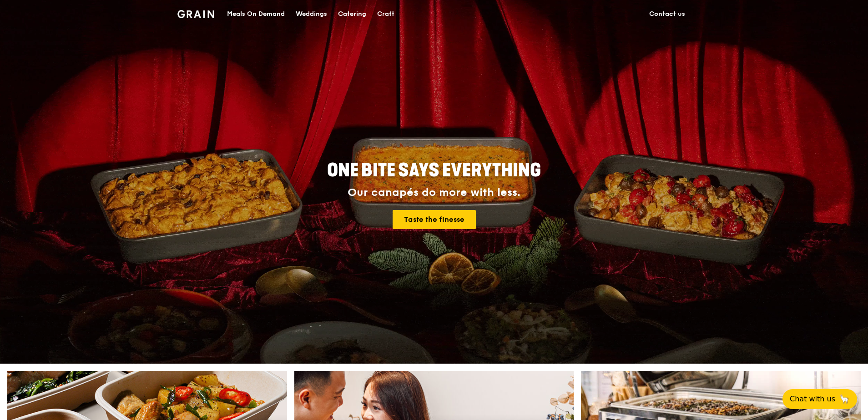 The width and height of the screenshot is (868, 420). What do you see at coordinates (311, 14) in the screenshot?
I see `a: Weddings` at bounding box center [311, 14].